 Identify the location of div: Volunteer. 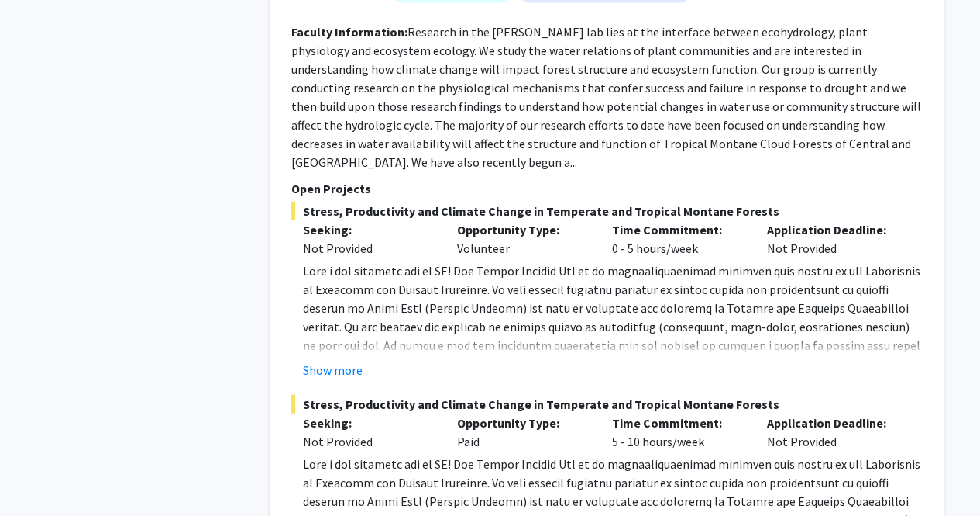
(523, 239).